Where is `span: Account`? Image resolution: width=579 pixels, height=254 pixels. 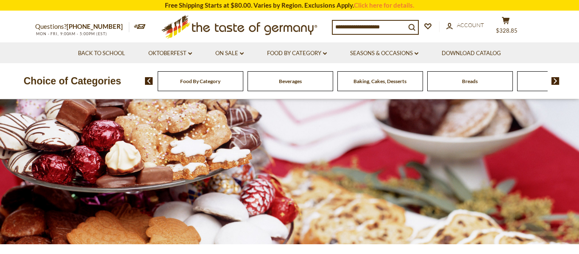 span: Account is located at coordinates (470, 25).